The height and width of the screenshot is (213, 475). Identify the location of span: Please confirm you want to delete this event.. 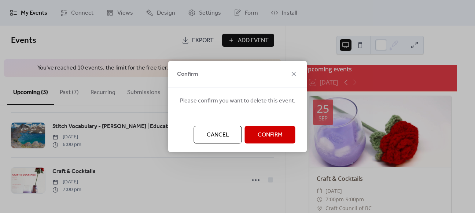
(237, 101).